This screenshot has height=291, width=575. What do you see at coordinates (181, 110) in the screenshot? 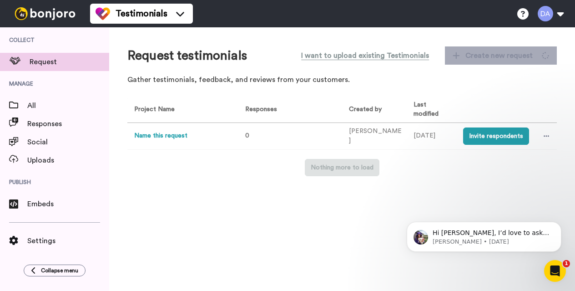
I see `th: Project Name` at bounding box center [181, 110].